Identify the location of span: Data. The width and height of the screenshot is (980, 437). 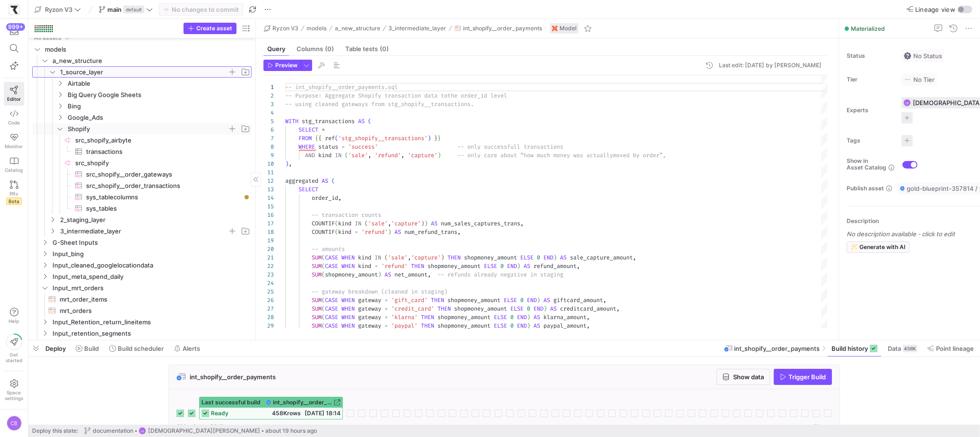
(895, 348).